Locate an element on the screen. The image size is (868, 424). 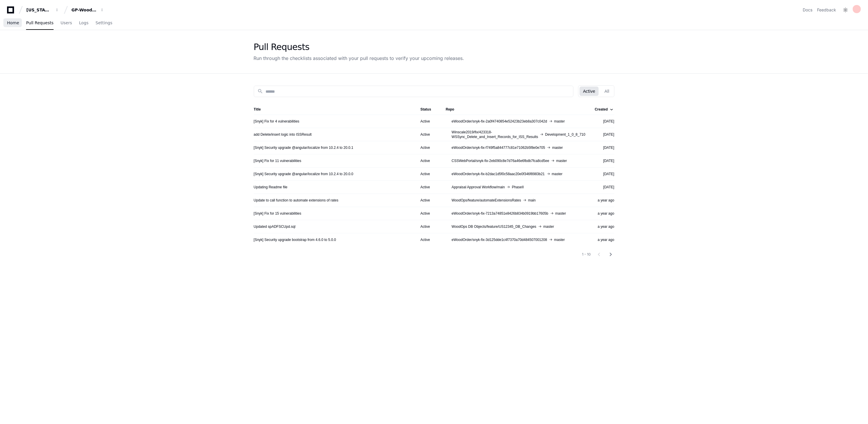
button: All is located at coordinates (607, 92).